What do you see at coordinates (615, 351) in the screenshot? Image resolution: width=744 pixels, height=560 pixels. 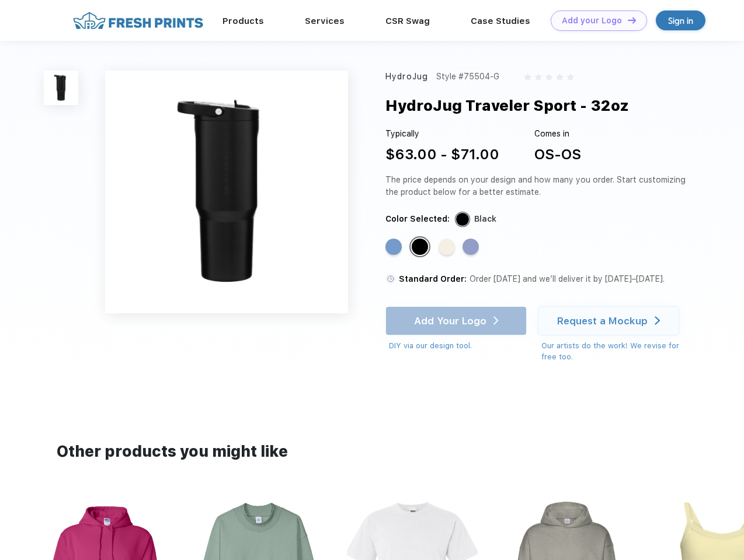 I see `div: Our artists do the work! We revise for free too.` at bounding box center [615, 351].